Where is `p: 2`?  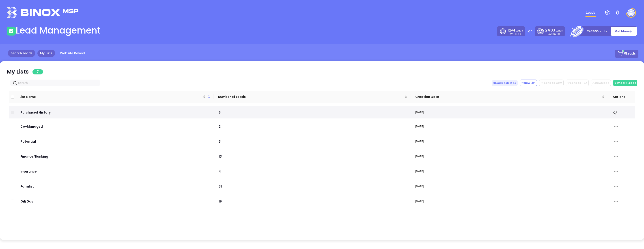
p: 2 is located at coordinates (312, 127).